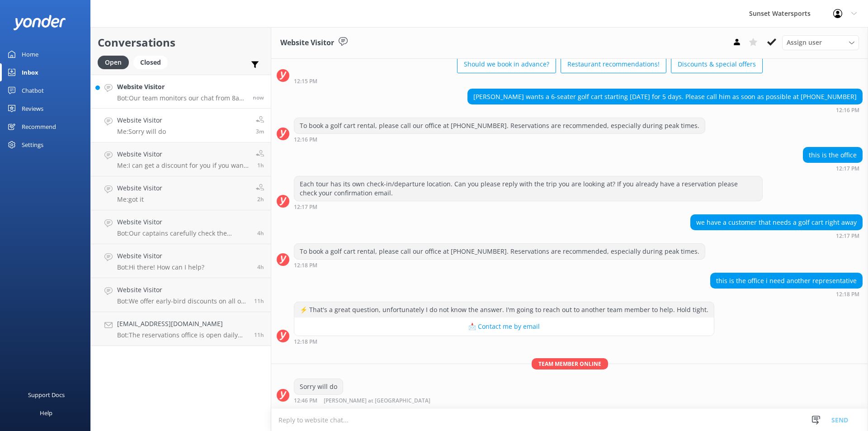 This screenshot has height=431, width=868. I want to click on span: 09:13am 10-Aug-2025 (UTC -05:00) America/Cancun, so click(260, 199).